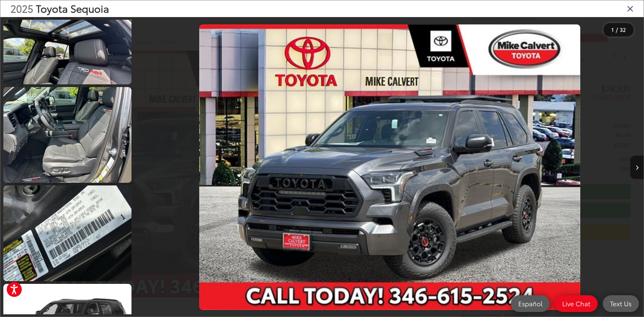 This screenshot has width=644, height=317. I want to click on span: Español, so click(530, 303).